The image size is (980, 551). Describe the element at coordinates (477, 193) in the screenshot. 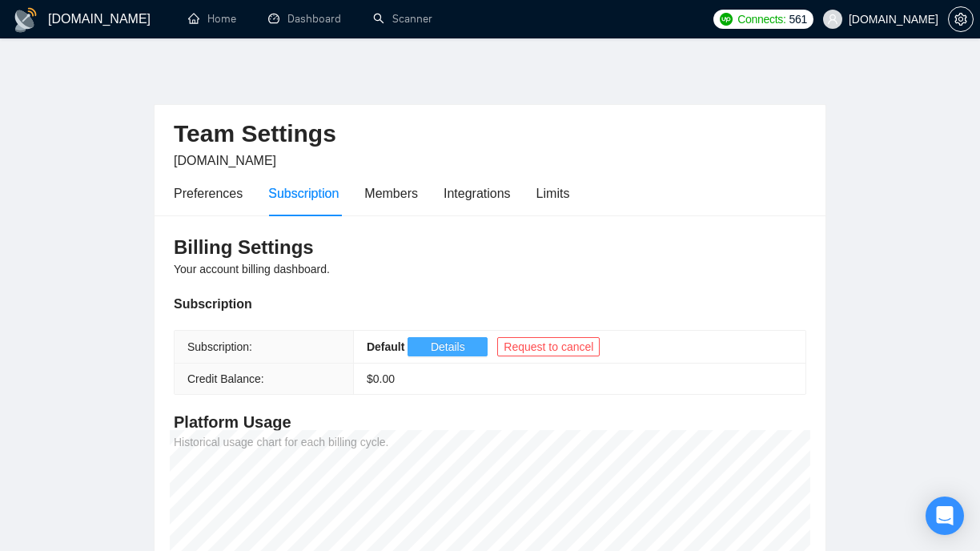

I see `div: Integrations` at that location.